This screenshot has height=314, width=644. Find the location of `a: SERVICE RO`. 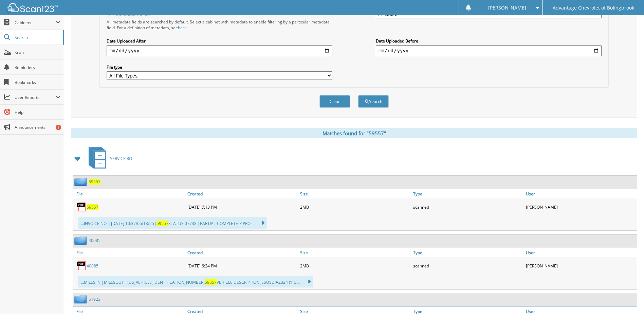

a: SERVICE RO is located at coordinates (108, 158).